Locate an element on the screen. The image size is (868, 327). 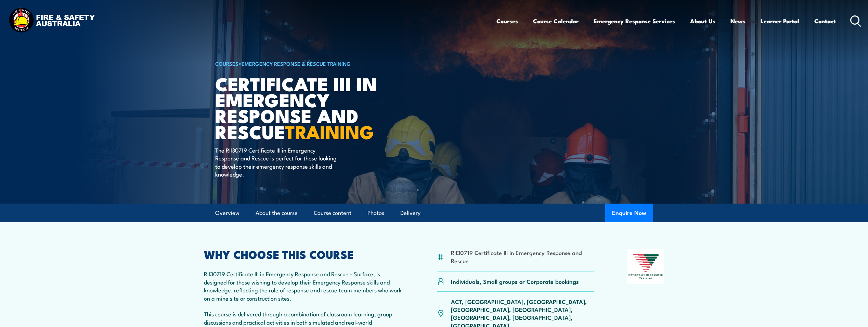
a: Learner Portal is located at coordinates (780, 21).